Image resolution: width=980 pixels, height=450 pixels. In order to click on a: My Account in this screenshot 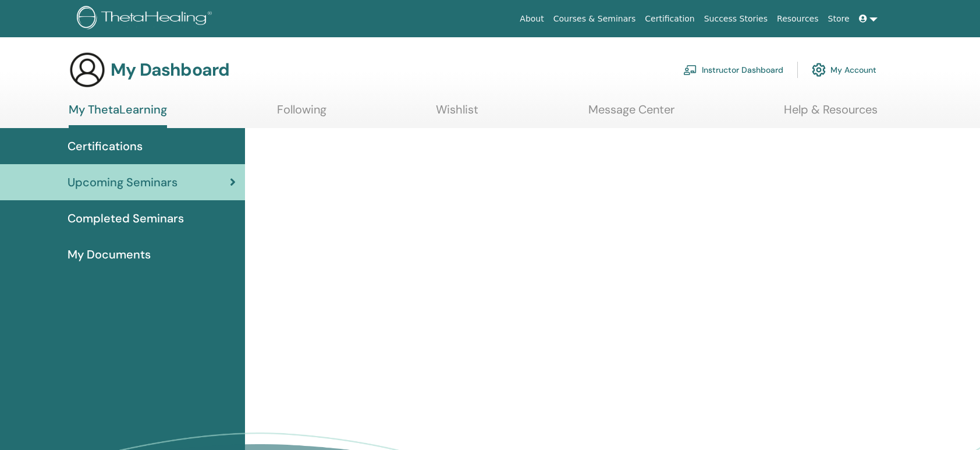, I will do `click(844, 70)`.